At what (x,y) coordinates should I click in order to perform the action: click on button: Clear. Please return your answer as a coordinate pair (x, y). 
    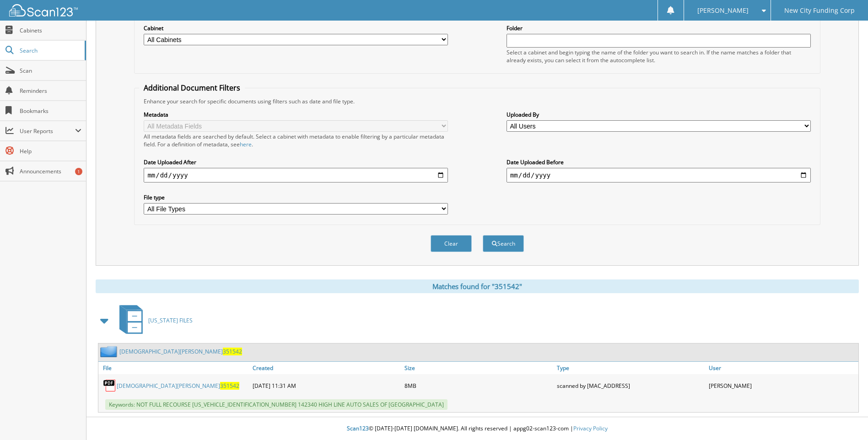
    Looking at the image, I should click on (451, 243).